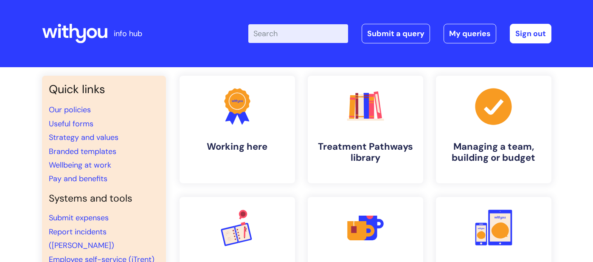  What do you see at coordinates (396, 34) in the screenshot?
I see `a: Submit a query` at bounding box center [396, 34].